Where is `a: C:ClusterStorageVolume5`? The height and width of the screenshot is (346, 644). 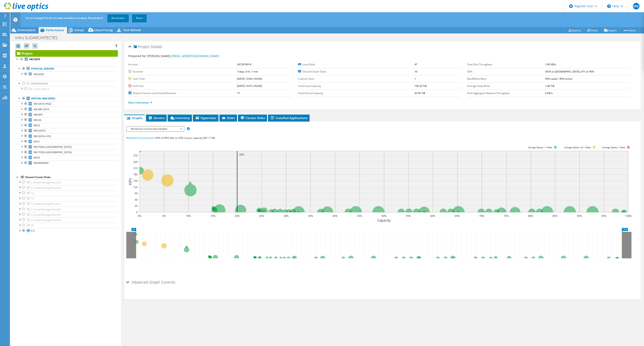 a: C:ClusterStorageVolume5 is located at coordinates (67, 214).